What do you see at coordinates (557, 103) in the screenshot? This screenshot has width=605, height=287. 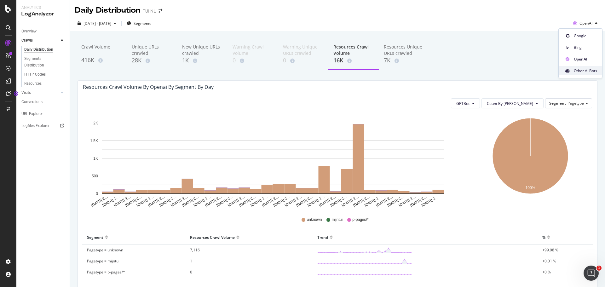 I see `span: Segment` at bounding box center [557, 103].